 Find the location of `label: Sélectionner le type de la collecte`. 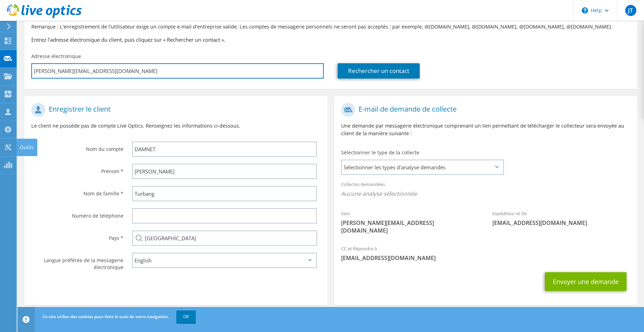

label: Sélectionner le type de la collecte is located at coordinates (380, 152).